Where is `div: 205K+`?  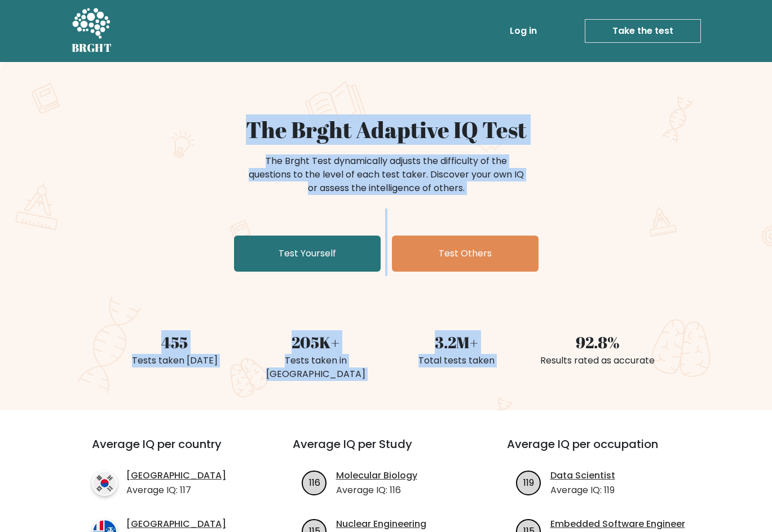 div: 205K+ is located at coordinates (316, 343).